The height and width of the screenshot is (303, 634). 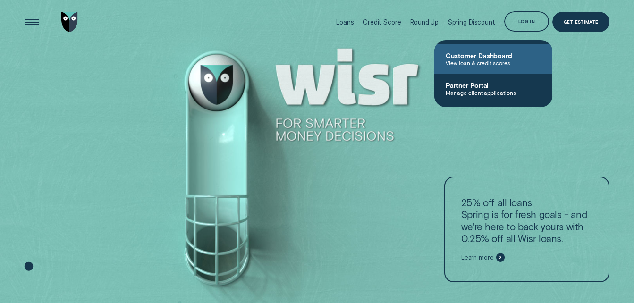 I want to click on a: Partner PortalManage client applications, so click(x=494, y=88).